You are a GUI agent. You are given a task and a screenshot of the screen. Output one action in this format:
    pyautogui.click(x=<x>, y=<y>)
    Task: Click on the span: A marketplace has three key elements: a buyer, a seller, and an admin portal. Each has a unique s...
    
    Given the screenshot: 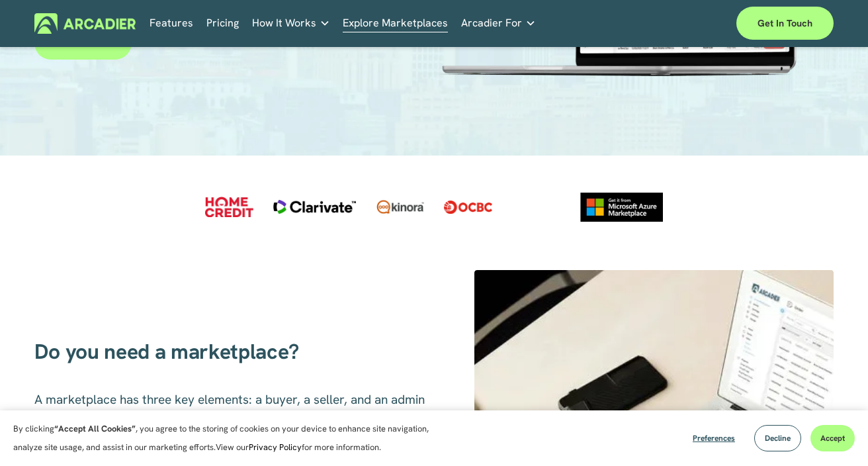 What is the action you would take?
    pyautogui.click(x=231, y=418)
    